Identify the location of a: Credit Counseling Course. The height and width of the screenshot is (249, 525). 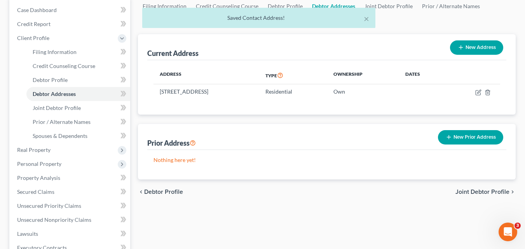
(78, 66).